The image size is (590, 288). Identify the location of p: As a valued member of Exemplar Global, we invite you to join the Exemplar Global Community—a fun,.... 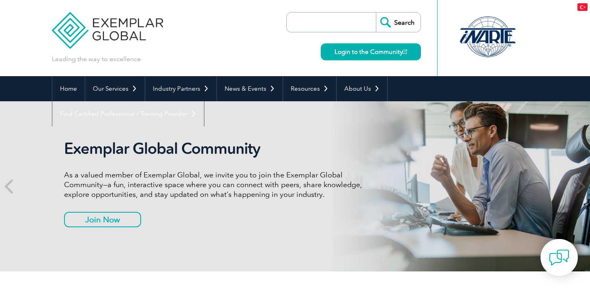
(216, 185).